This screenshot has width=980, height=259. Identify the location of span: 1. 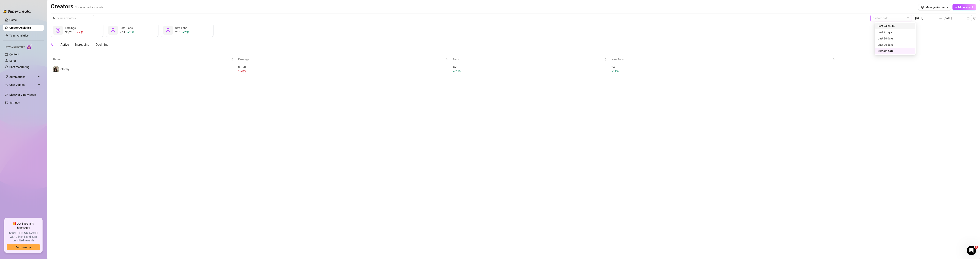
(976, 247).